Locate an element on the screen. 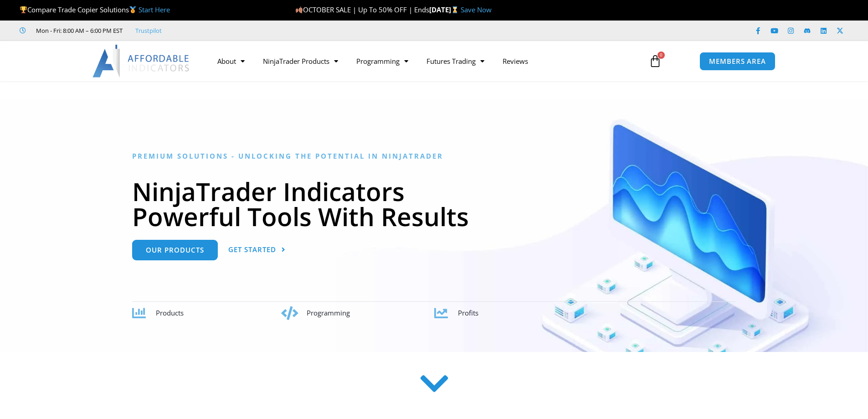 The width and height of the screenshot is (868, 419). h1: NinjaTrader Indicators Powerful Tools With Results is located at coordinates (434, 204).